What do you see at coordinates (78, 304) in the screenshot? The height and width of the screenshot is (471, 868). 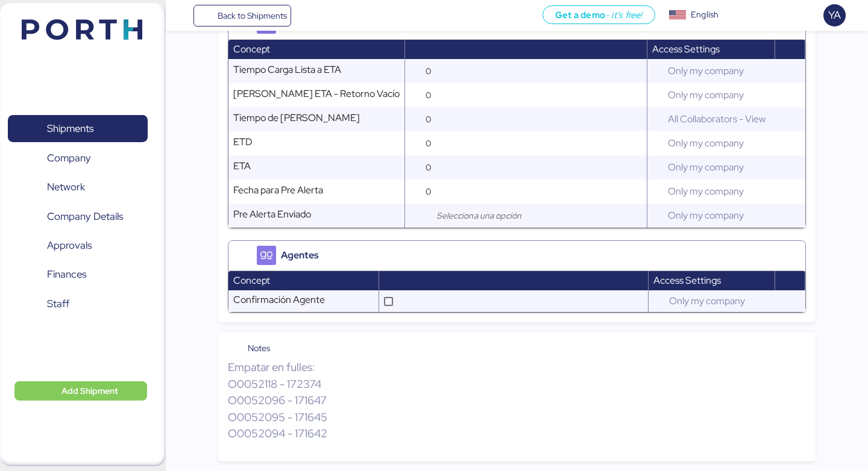 I see `a: Staff` at bounding box center [78, 304].